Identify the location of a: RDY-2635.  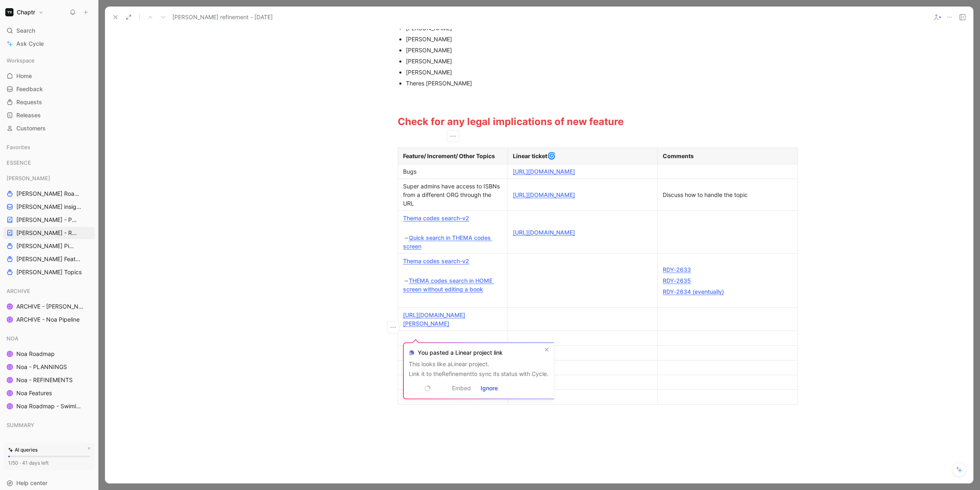
(677, 280).